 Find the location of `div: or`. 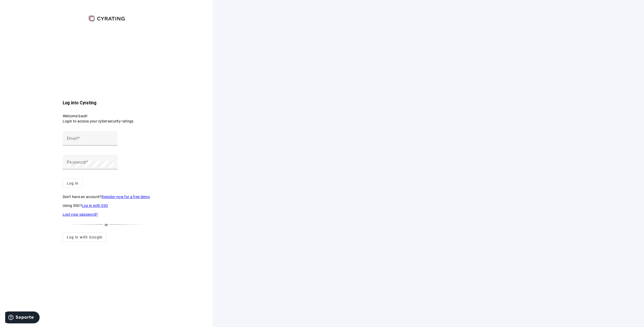

div: or is located at coordinates (106, 225).